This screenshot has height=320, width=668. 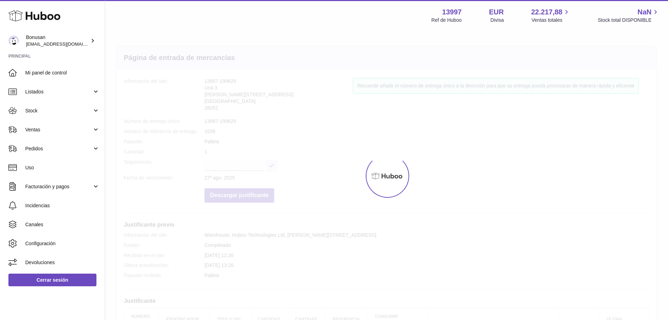 What do you see at coordinates (496, 12) in the screenshot?
I see `strong: EUR` at bounding box center [496, 12].